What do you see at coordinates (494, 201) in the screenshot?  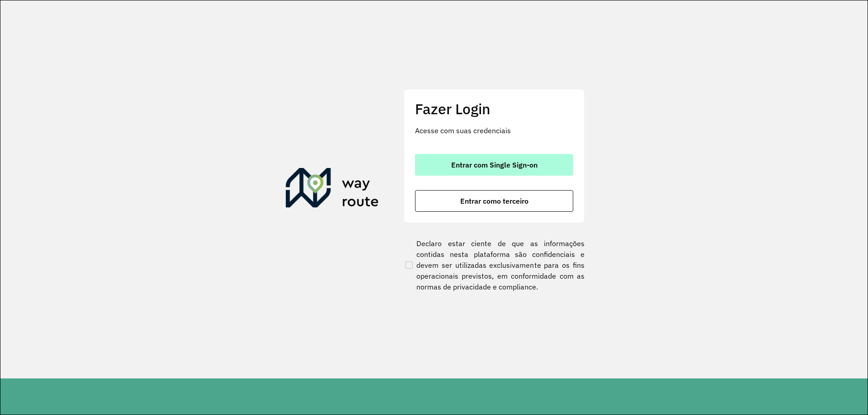 I see `span: Entrar como terceiro` at bounding box center [494, 201].